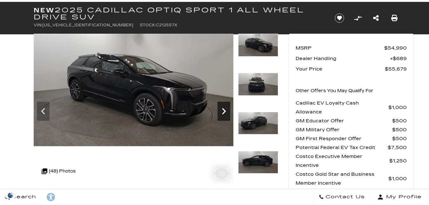 The image size is (429, 205). What do you see at coordinates (398, 58) in the screenshot?
I see `span: $689` at bounding box center [398, 58].